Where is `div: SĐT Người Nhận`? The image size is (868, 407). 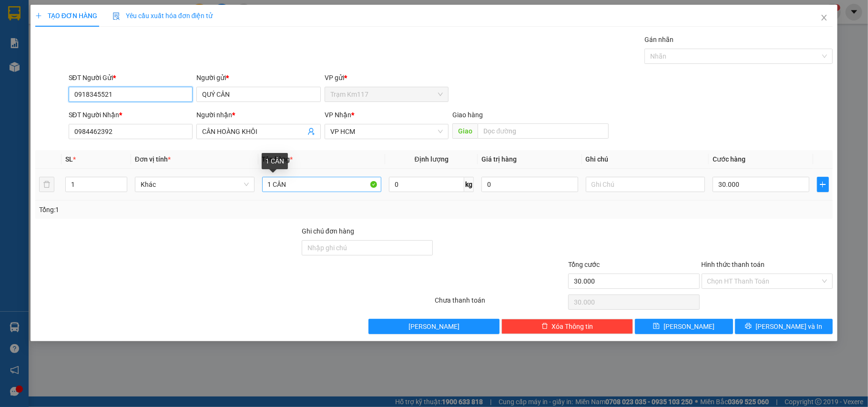
div: SĐT Người Nhận is located at coordinates (131, 115).